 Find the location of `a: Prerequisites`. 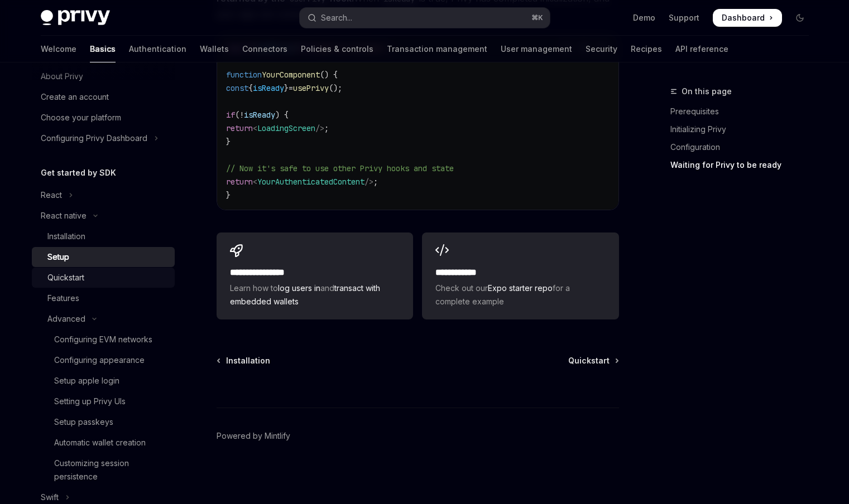

a: Prerequisites is located at coordinates (744, 112).